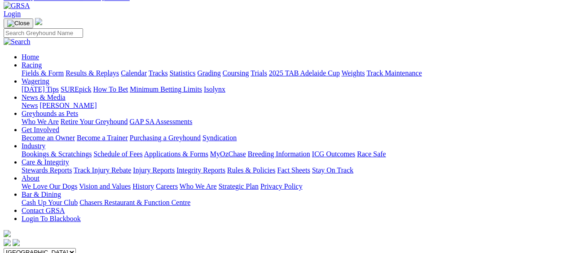 The height and width of the screenshot is (253, 567). I want to click on a: Coursing, so click(236, 73).